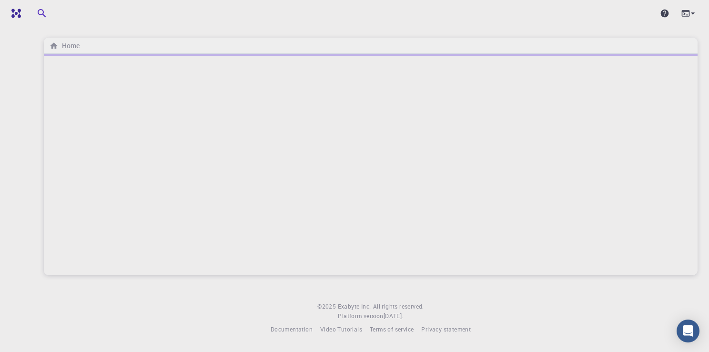 The height and width of the screenshot is (352, 709). I want to click on a: Exabyte Inc., so click(355, 306).